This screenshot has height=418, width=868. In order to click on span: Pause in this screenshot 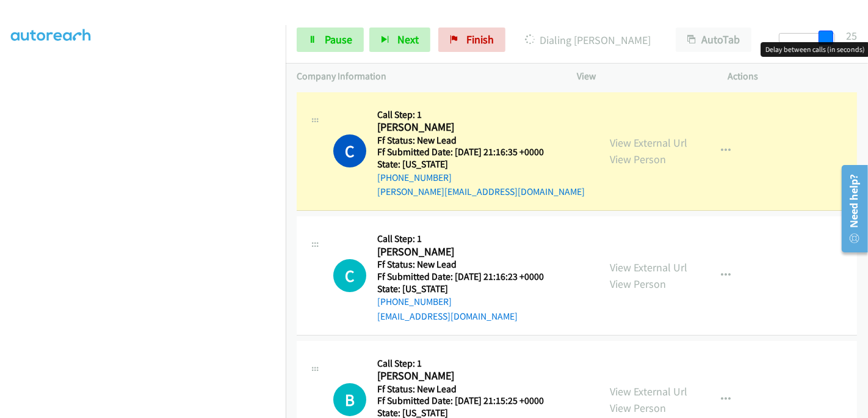, I will do `click(338, 39)`.